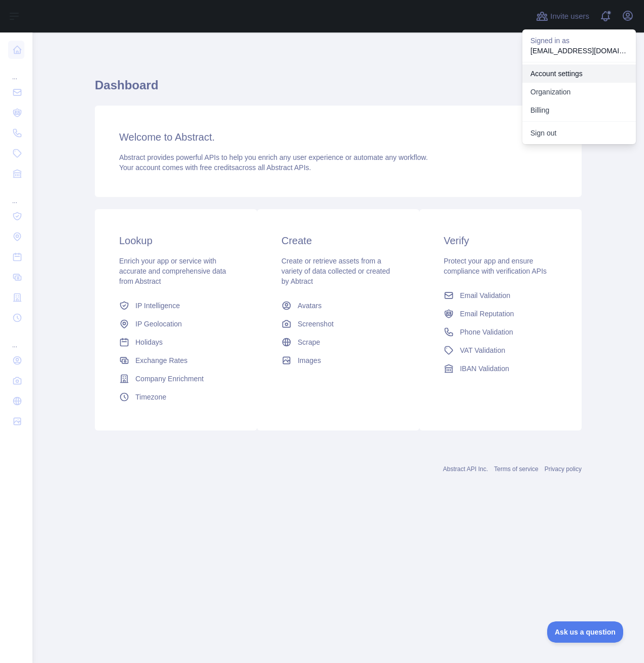 The height and width of the screenshot is (663, 644). I want to click on span: Scrape, so click(309, 342).